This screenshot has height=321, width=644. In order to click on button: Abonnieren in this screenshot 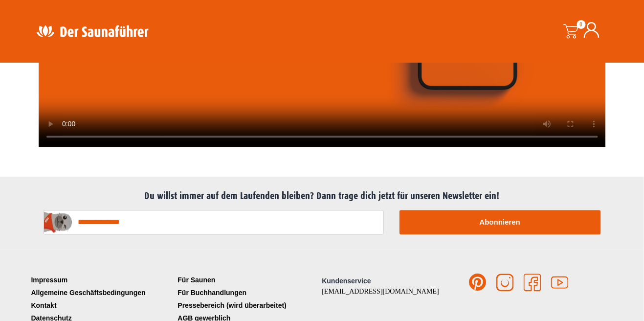, I will do `click(500, 222)`.